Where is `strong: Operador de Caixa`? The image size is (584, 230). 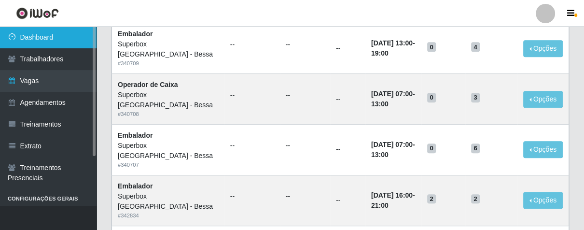 strong: Operador de Caixa is located at coordinates (148, 84).